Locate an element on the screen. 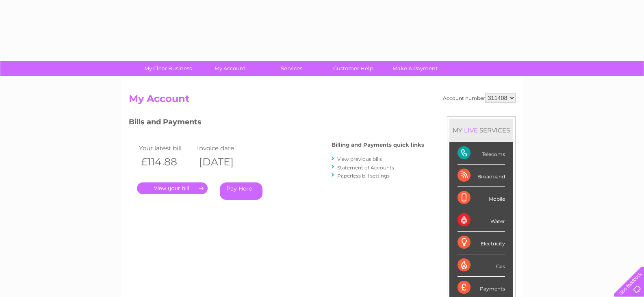  h4: Billing and Payments quick links is located at coordinates (377, 145).